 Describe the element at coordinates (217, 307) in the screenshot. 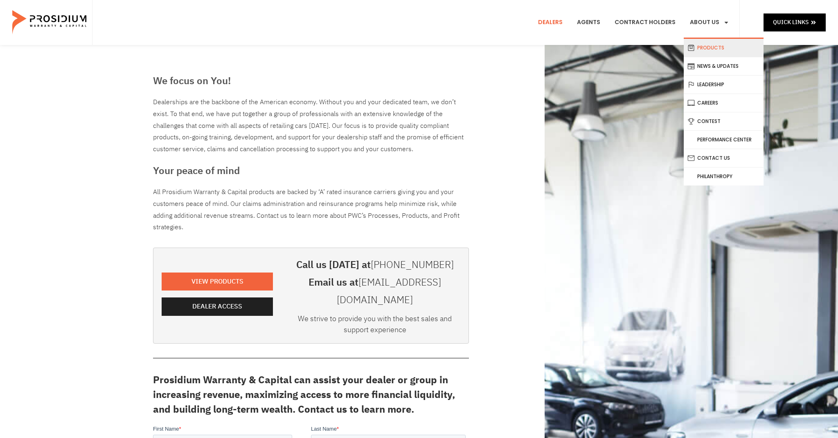

I see `span: Dealer Access` at that location.